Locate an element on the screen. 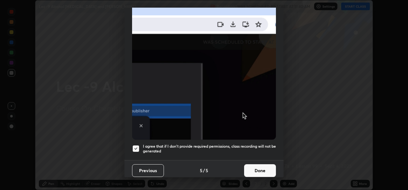 The height and width of the screenshot is (190, 408). button: Done is located at coordinates (260, 170).